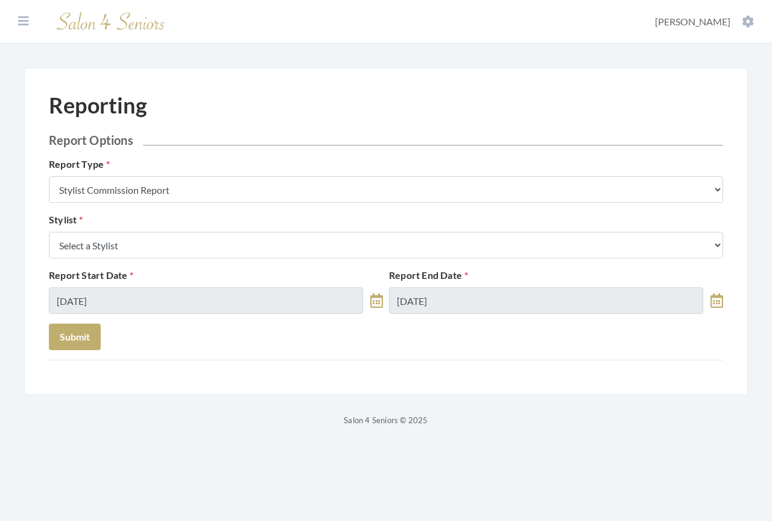 This screenshot has width=772, height=521. I want to click on h1: Reporting, so click(98, 105).